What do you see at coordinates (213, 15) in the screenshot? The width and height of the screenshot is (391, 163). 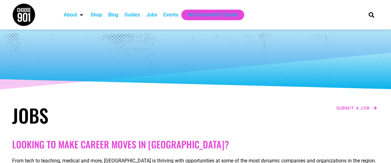 I see `a: Get Choose901 Emails` at bounding box center [213, 15].